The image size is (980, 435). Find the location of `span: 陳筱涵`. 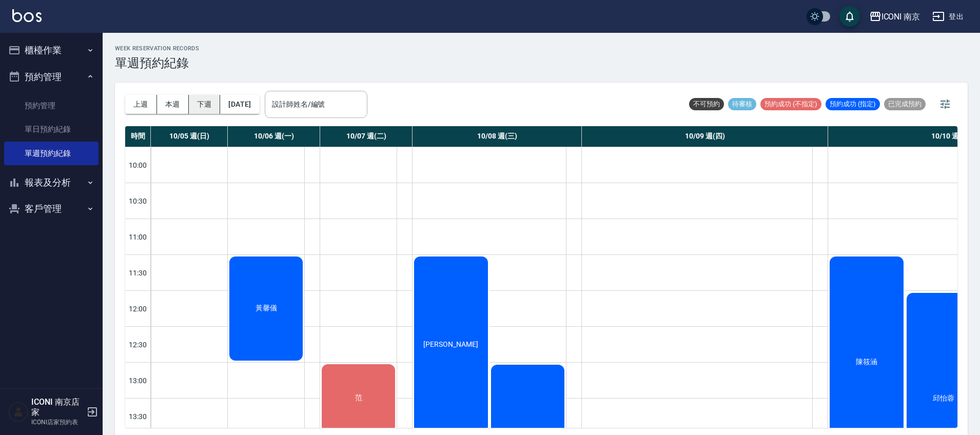

span: 陳筱涵 is located at coordinates (866, 362).